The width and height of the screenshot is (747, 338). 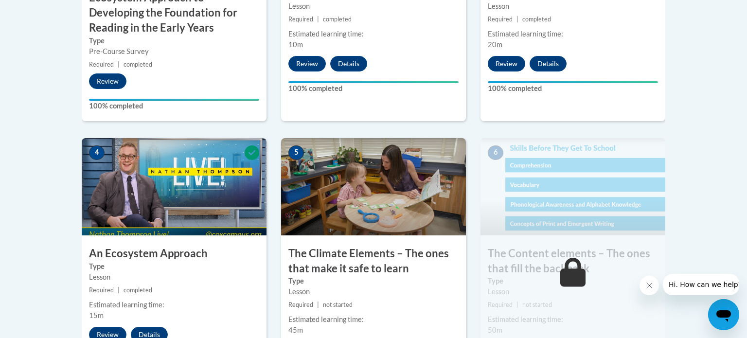 I want to click on span: 15m, so click(x=96, y=315).